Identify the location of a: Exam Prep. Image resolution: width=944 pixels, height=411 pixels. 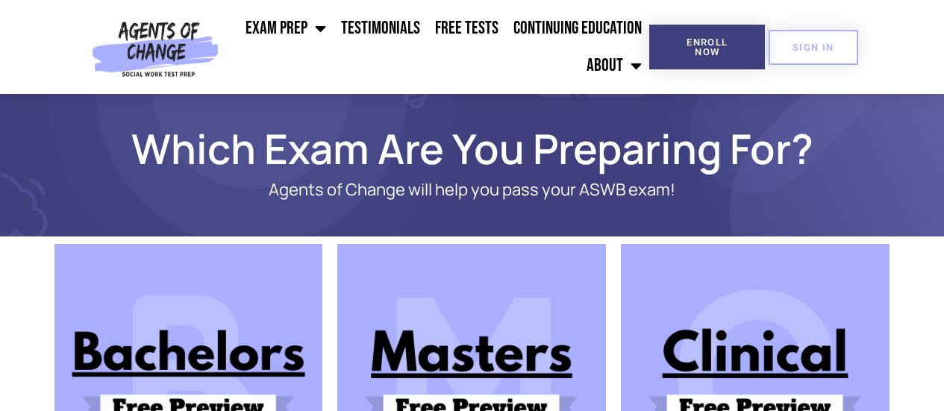
(286, 28).